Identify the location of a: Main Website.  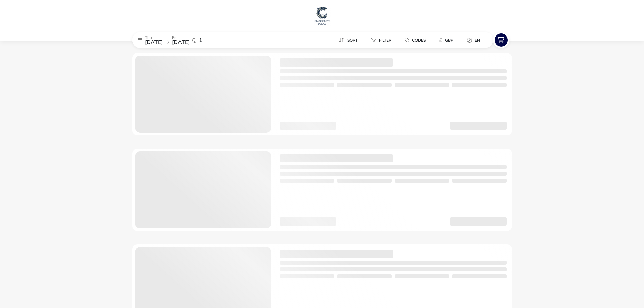
(322, 15).